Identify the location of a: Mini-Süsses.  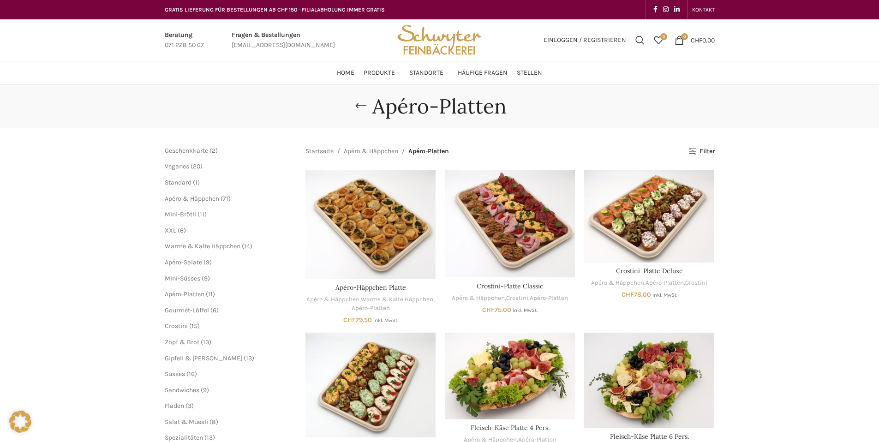
(182, 278).